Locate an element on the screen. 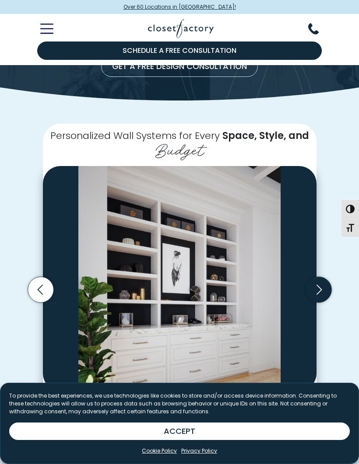  button: Phone Number is located at coordinates (318, 29).